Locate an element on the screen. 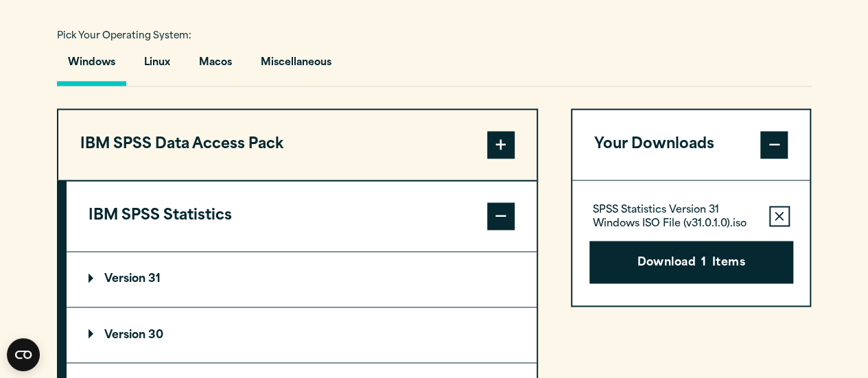 The width and height of the screenshot is (868, 378). p: Version 30 is located at coordinates (126, 335).